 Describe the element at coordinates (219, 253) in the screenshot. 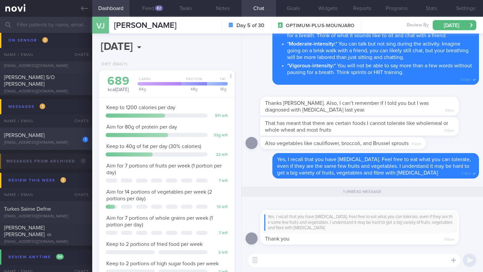

I see `div: 2 left` at that location.